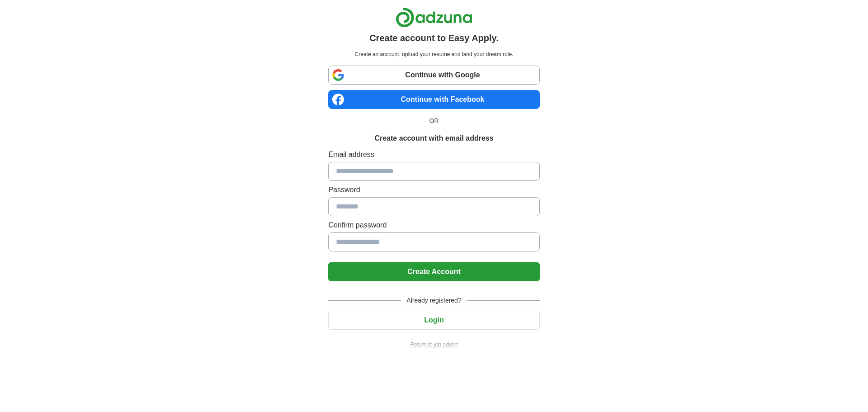  What do you see at coordinates (434, 100) in the screenshot?
I see `a: Continue with Facebook` at bounding box center [434, 100].